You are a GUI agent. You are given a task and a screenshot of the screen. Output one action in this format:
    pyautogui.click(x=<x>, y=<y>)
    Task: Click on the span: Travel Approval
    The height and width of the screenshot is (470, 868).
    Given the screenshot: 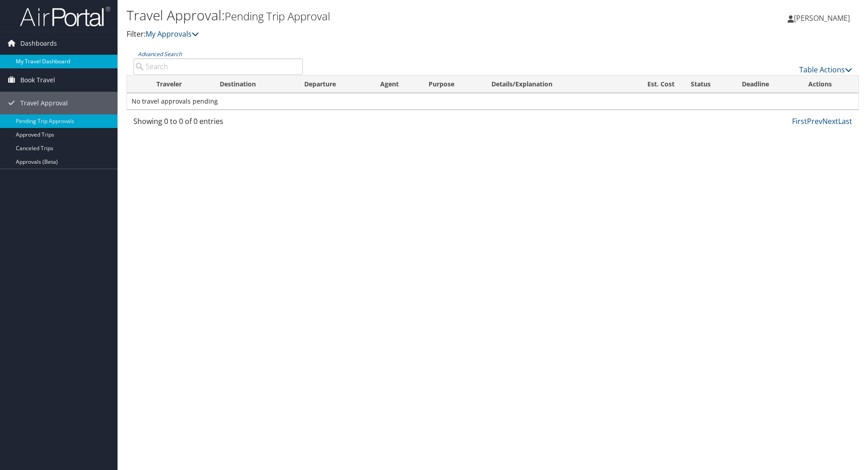 What is the action you would take?
    pyautogui.click(x=44, y=103)
    